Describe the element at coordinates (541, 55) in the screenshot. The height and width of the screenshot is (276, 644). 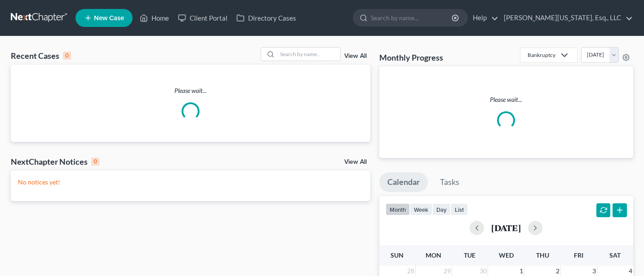
I see `div: Bankruptcy` at that location.